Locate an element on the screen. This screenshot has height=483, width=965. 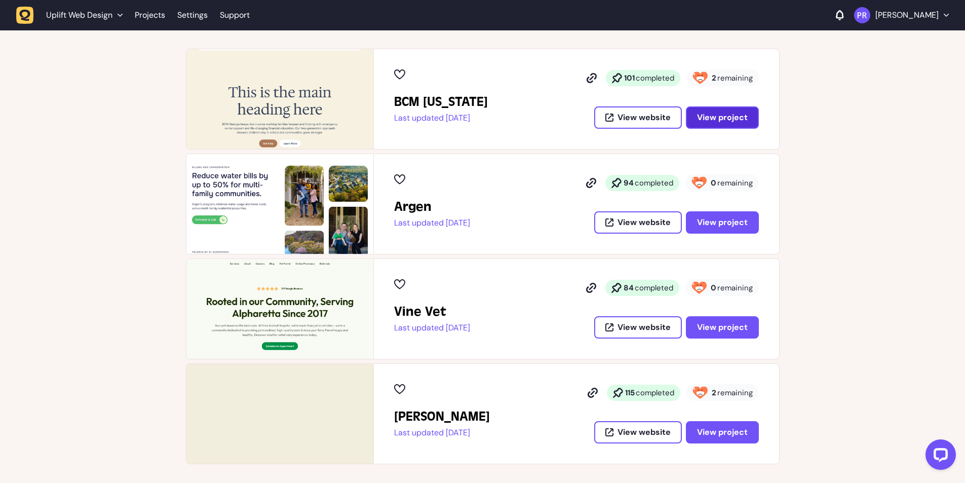
a: Settings is located at coordinates (193, 15).